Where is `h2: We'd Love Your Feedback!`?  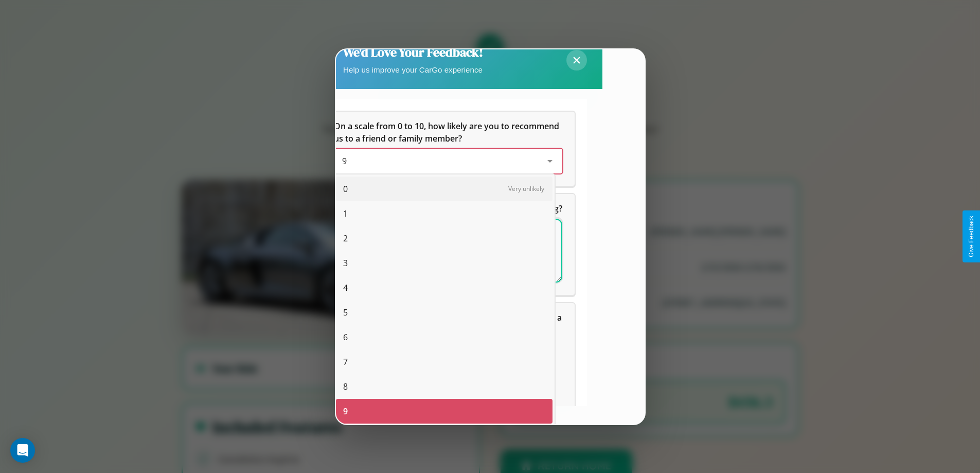
h2: We'd Love Your Feedback! is located at coordinates (413, 52).